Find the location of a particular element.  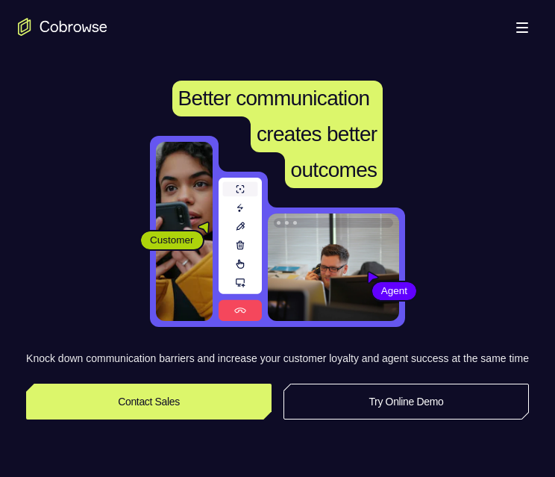

img: A series of tools used in co-browsing sessions is located at coordinates (240, 249).